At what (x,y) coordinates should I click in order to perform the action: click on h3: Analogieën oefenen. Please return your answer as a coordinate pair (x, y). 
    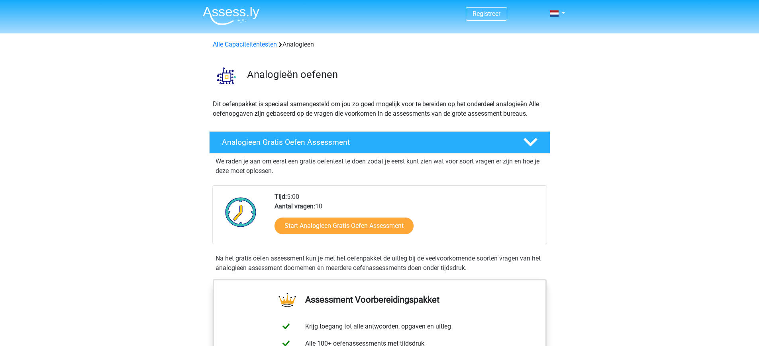
    Looking at the image, I should click on (395, 74).